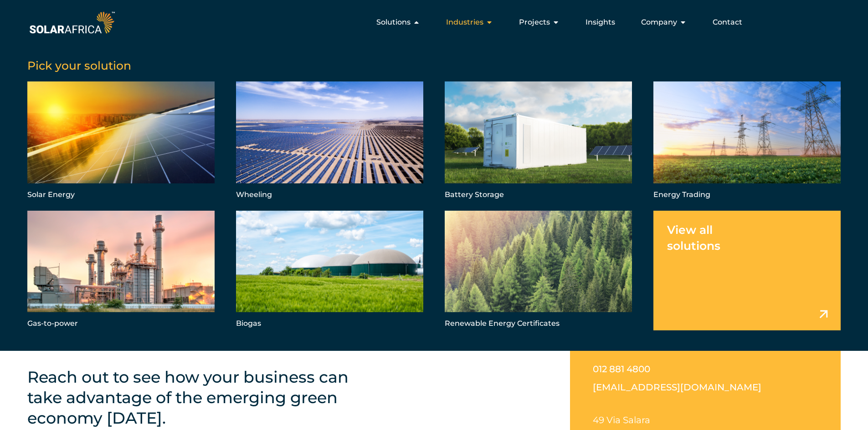 The image size is (868, 430). What do you see at coordinates (621, 369) in the screenshot?
I see `a: 012 881 4800` at bounding box center [621, 369].